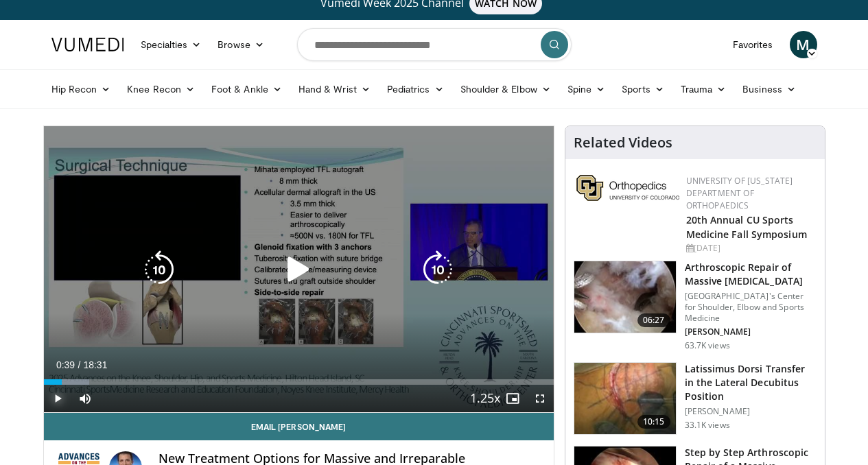 Image resolution: width=868 pixels, height=465 pixels. Describe the element at coordinates (654, 422) in the screenshot. I see `span: 10:15` at that location.